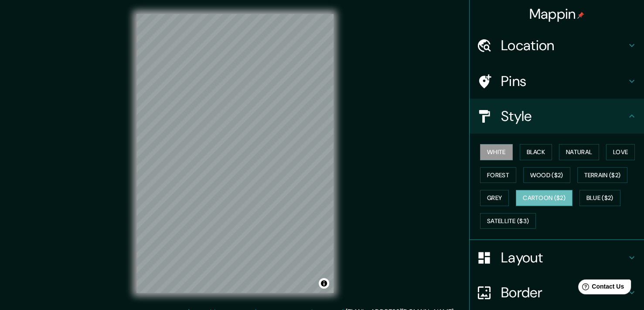 The height and width of the screenshot is (310, 644). I want to click on button: Satellite ($3), so click(508, 221).